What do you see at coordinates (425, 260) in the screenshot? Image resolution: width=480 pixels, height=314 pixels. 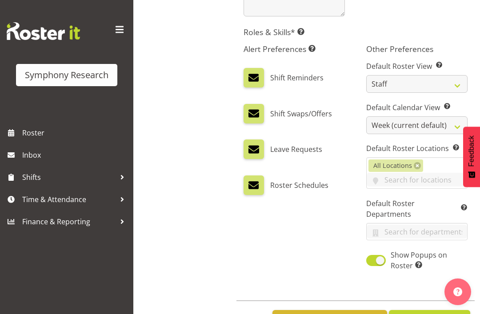 I see `span: Show Popups on Roster` at bounding box center [425, 260].